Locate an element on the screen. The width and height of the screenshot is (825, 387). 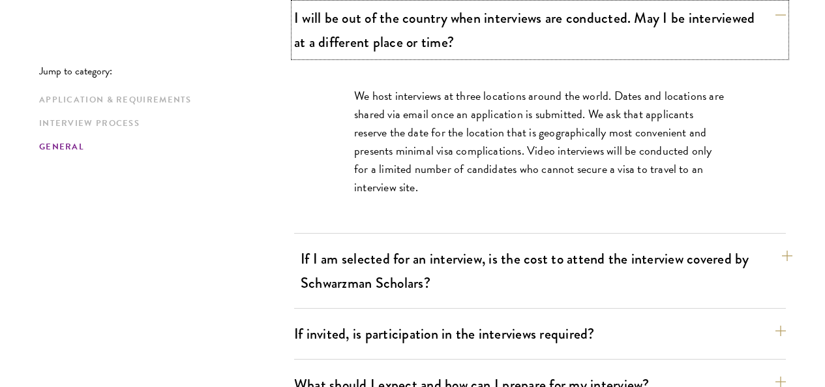
a: General is located at coordinates (162, 147).